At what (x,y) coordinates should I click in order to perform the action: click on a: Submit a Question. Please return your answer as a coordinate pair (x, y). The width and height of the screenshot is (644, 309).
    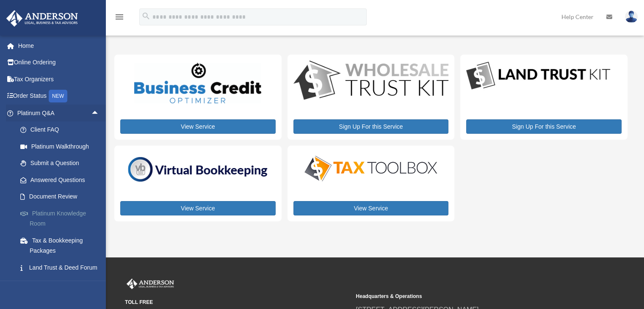
    Looking at the image, I should click on (62, 163).